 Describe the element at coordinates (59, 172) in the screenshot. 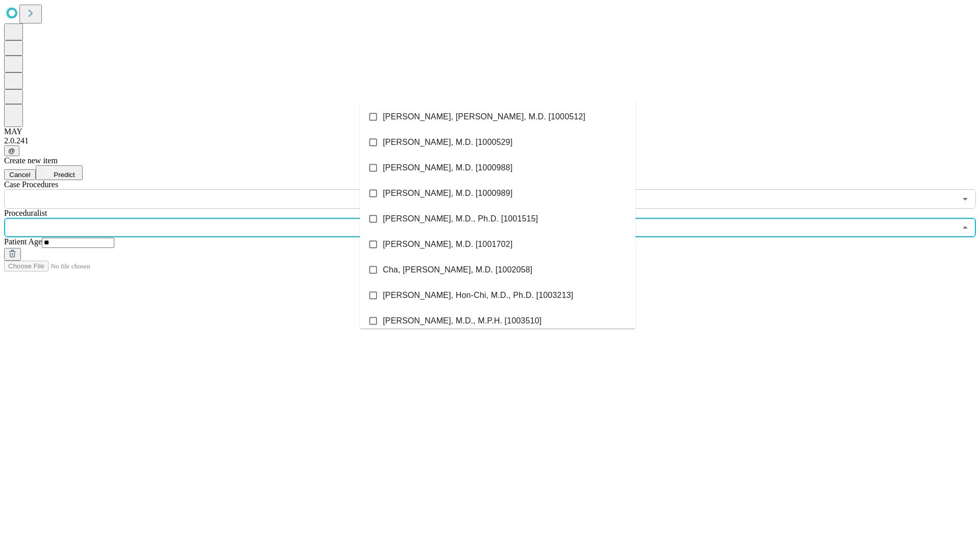

I see `button: Predict` at that location.